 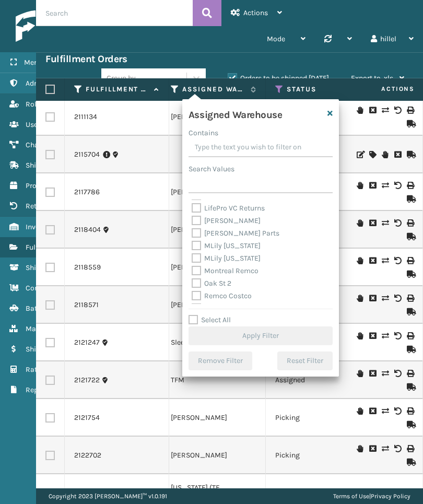 What do you see at coordinates (373, 155) in the screenshot?
I see `i: Assign Carrier and Warehouse` at bounding box center [373, 155].